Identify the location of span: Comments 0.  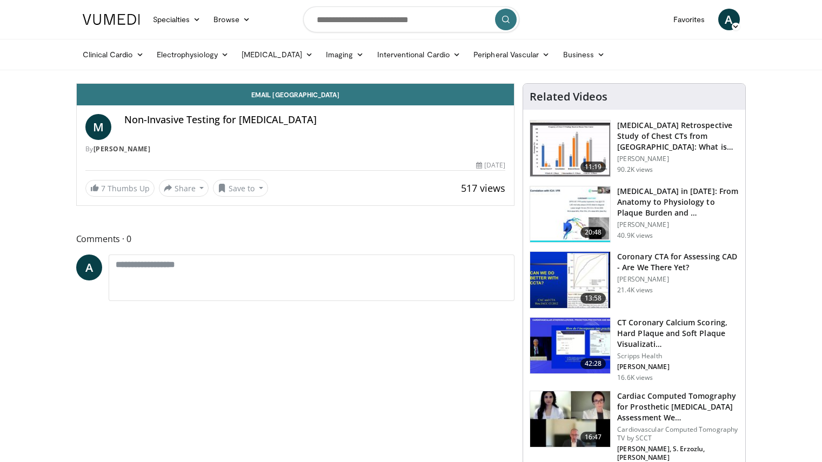
(296, 239).